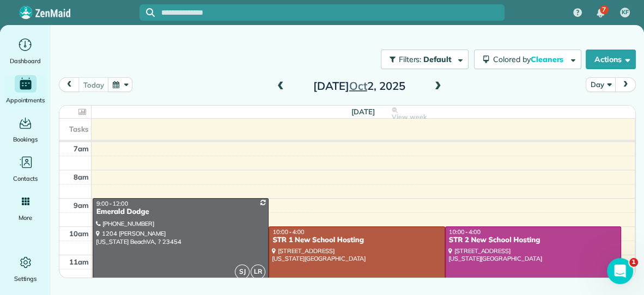  I want to click on span: Settings, so click(25, 279).